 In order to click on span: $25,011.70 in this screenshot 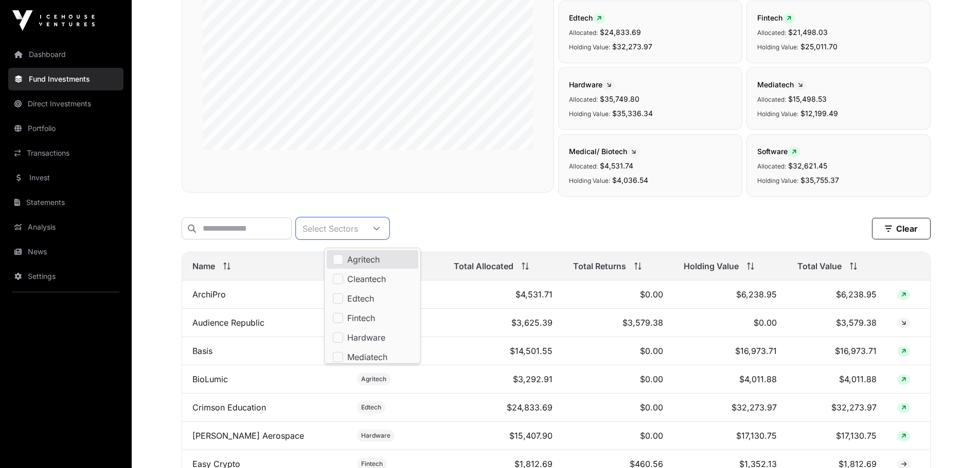, I will do `click(819, 47)`.